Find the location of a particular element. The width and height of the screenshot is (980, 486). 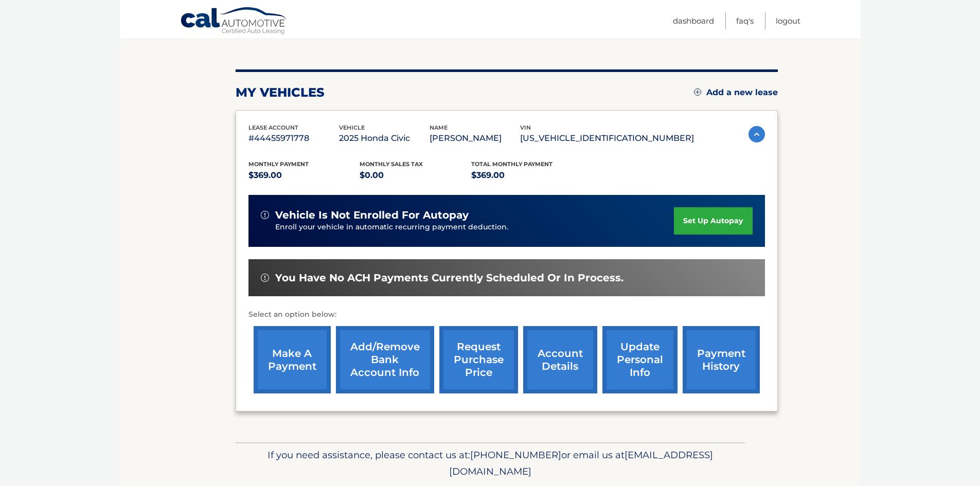

a: Add/Remove bank account info is located at coordinates (385, 360).